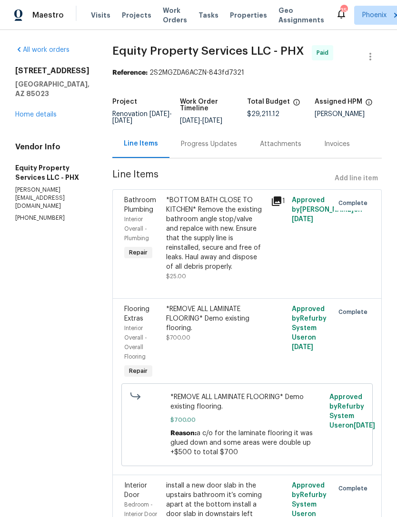 The width and height of the screenshot is (397, 517). Describe the element at coordinates (247, 402) in the screenshot. I see `span: *REMOVE ALL LAMINATE FLOORING* Demo existing flooring.` at that location.